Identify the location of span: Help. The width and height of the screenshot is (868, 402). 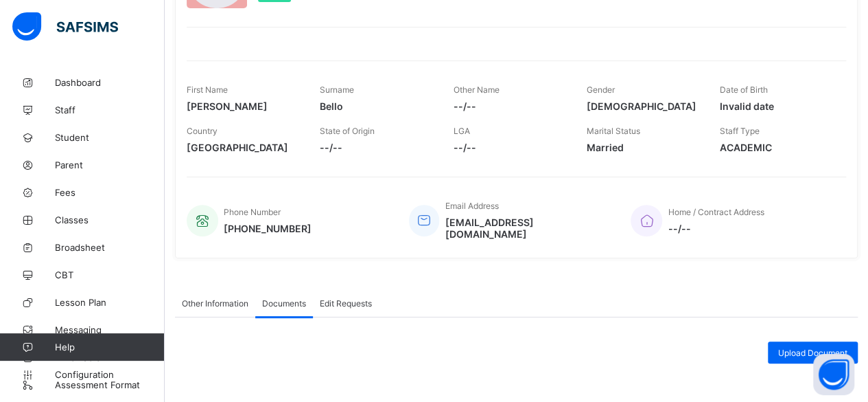
(109, 347).